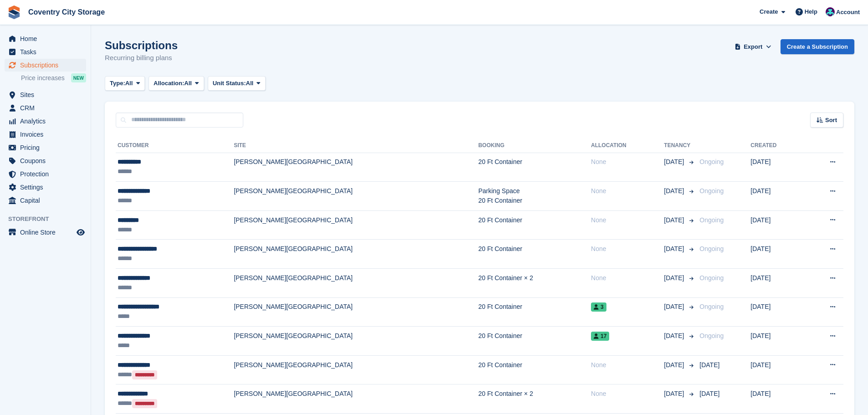 The height and width of the screenshot is (415, 868). What do you see at coordinates (753, 47) in the screenshot?
I see `span: Export` at bounding box center [753, 47].